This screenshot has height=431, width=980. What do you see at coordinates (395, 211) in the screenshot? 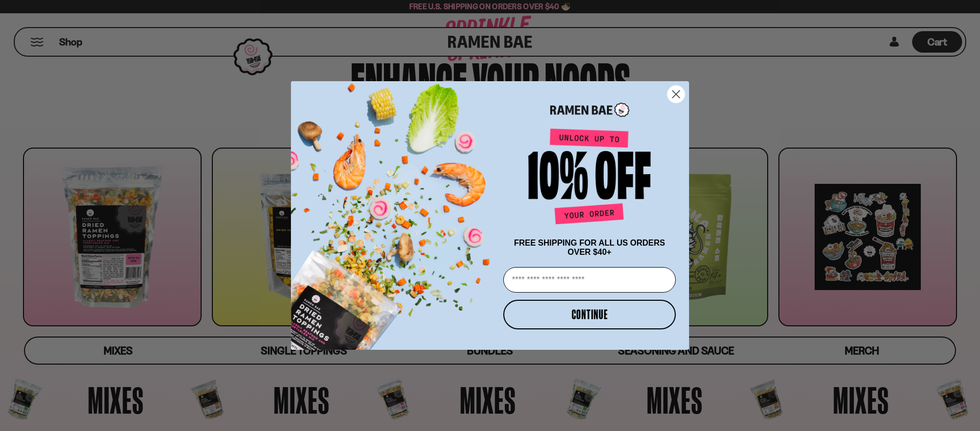
I see `img: ce7035ce-2e49-461c-ae4b-8ade7372f32c.png` at bounding box center [395, 211].